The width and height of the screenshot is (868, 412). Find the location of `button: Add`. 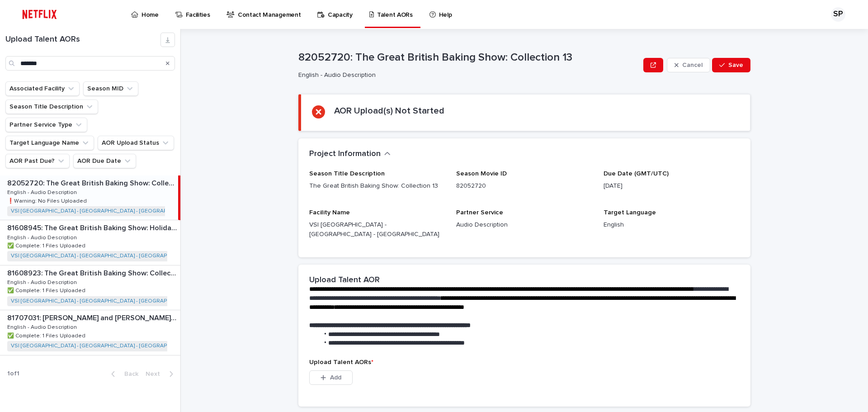

button: Add is located at coordinates (331, 377).